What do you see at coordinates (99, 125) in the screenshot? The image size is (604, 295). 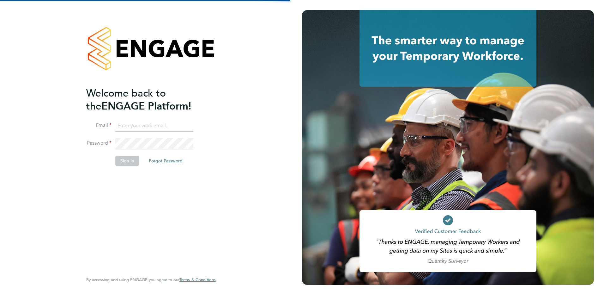 I see `label: Email` at bounding box center [99, 125].